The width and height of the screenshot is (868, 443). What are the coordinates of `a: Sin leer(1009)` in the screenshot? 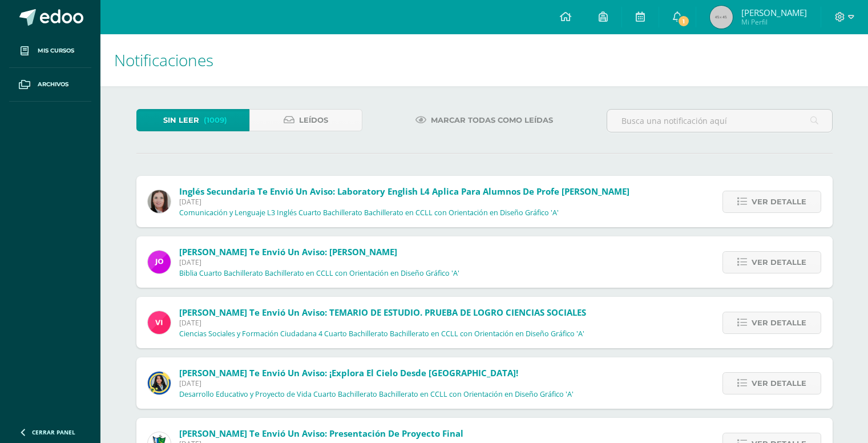 It's located at (193, 120).